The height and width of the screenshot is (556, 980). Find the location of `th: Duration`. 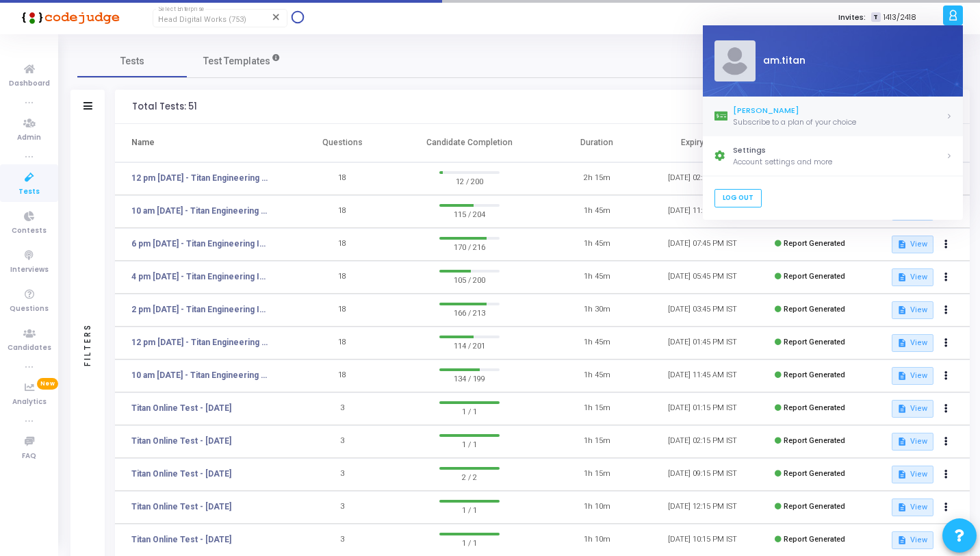

th: Duration is located at coordinates (597, 143).